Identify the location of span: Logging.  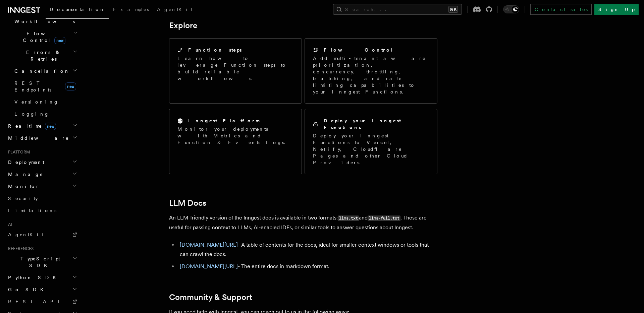
(32, 114).